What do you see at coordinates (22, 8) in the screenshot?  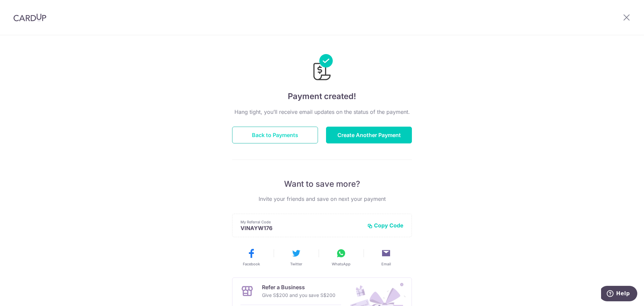 I see `span: Help` at bounding box center [22, 8].